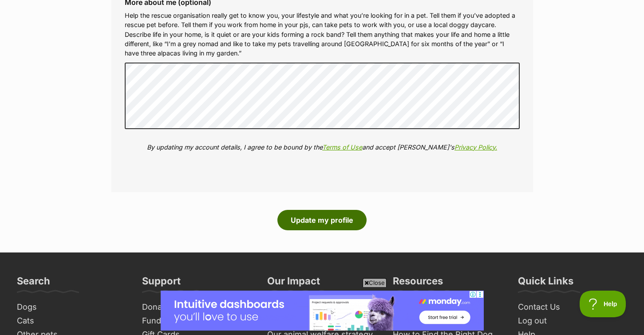  I want to click on a: Fundraise, so click(196, 321).